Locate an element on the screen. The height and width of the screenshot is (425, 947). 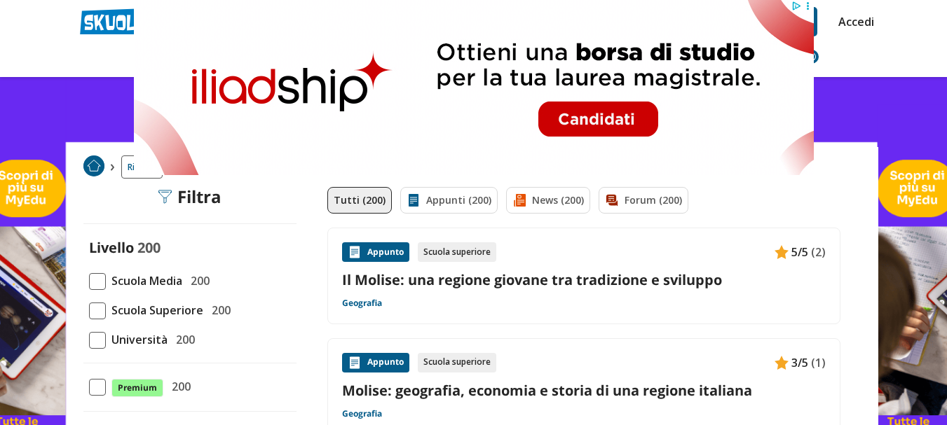
img: Filtra filtri mobile is located at coordinates (165, 197).